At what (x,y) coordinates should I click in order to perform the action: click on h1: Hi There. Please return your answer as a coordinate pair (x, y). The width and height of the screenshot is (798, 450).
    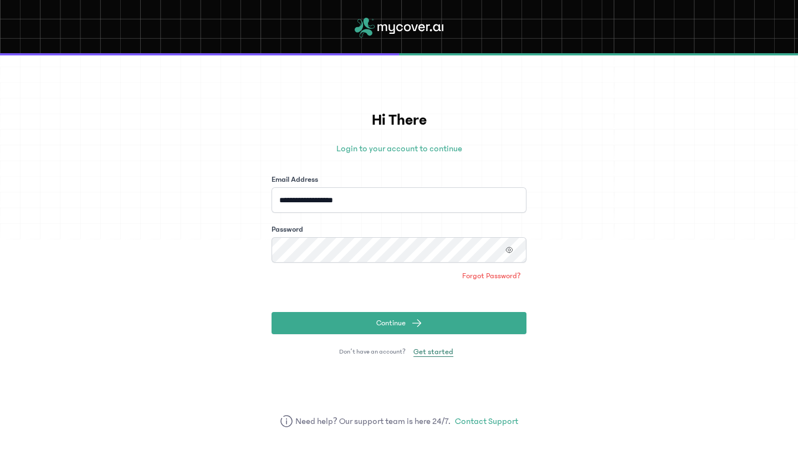
    Looking at the image, I should click on (399, 120).